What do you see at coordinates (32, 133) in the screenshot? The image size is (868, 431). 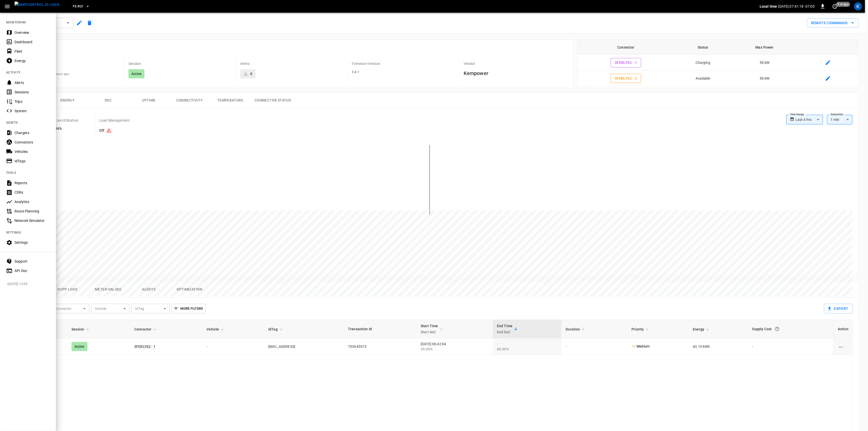 I see `div: Chargers` at bounding box center [32, 133].